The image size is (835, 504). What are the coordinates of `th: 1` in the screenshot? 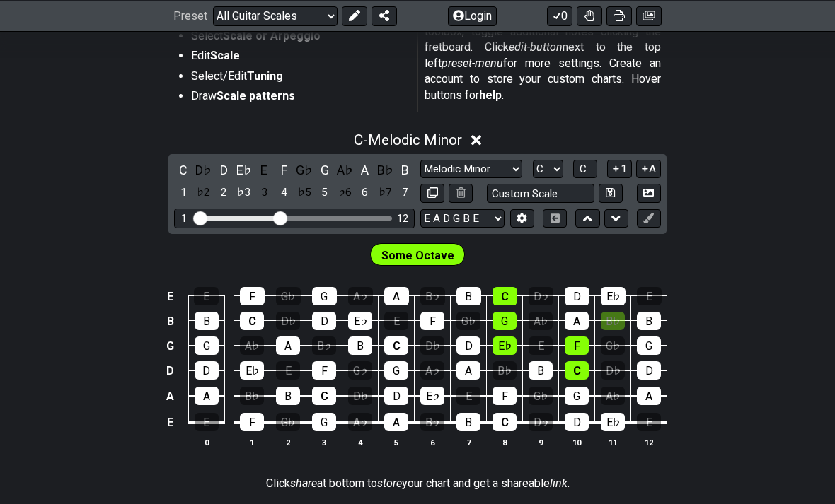 It's located at (252, 442).